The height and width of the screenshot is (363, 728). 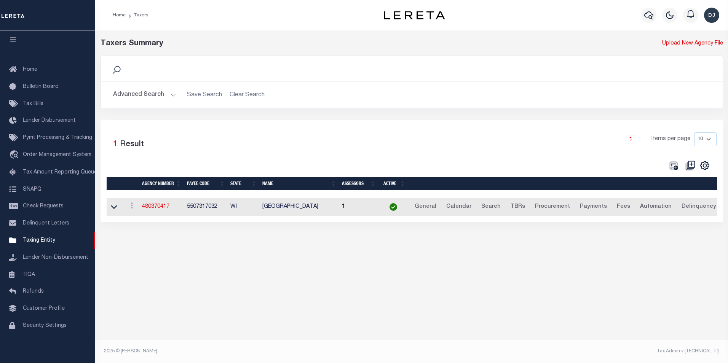 What do you see at coordinates (552, 207) in the screenshot?
I see `a: Procurement` at bounding box center [552, 207].